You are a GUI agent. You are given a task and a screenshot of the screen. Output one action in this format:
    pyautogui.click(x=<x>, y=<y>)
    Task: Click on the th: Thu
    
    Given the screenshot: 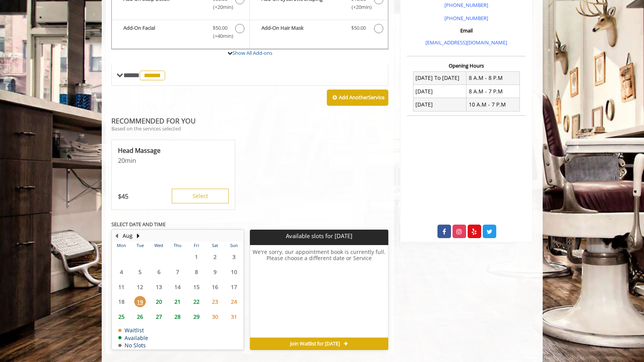 What is the action you would take?
    pyautogui.click(x=178, y=246)
    